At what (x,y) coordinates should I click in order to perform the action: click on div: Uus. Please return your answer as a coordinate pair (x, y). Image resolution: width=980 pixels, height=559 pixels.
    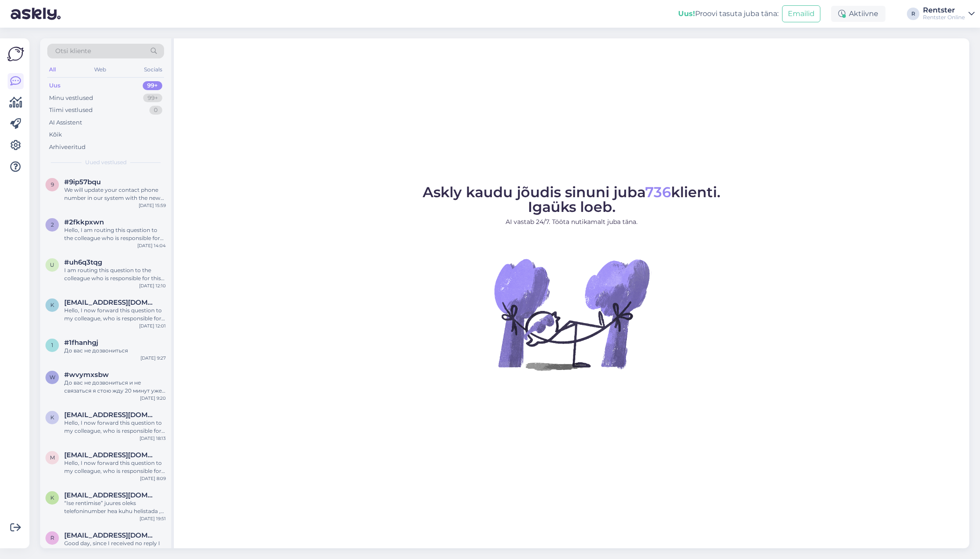
    Looking at the image, I should click on (55, 86).